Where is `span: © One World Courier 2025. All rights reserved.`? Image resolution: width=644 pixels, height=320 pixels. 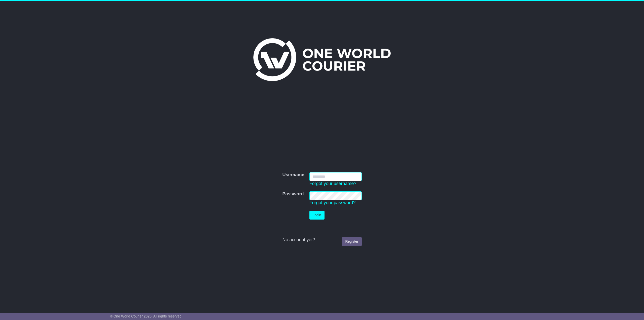 span: © One World Courier 2025. All rights reserved. is located at coordinates (146, 316).